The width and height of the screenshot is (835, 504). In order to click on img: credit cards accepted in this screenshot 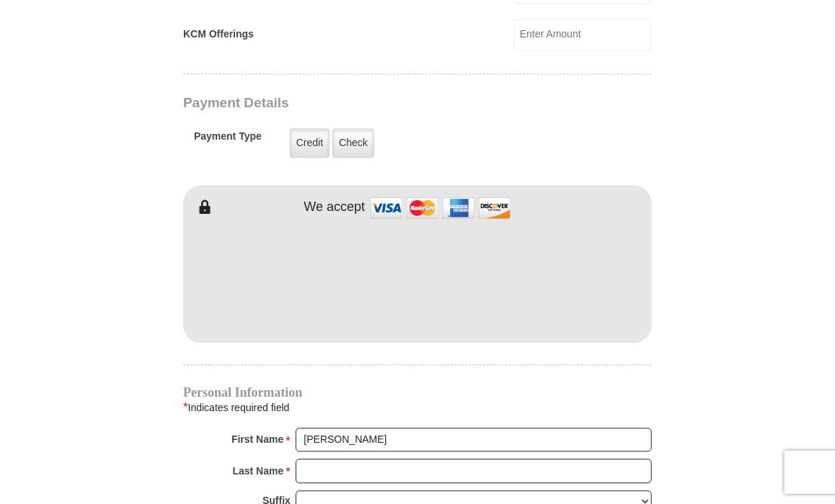, I will do `click(440, 208)`.